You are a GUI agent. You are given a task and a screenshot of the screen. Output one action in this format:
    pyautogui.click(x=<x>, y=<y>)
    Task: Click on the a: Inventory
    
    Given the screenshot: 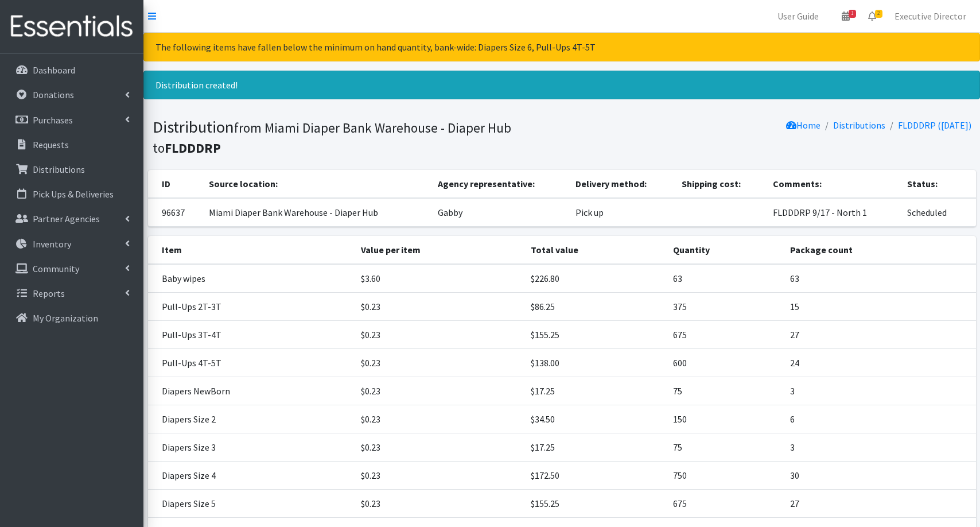 What is the action you would take?
    pyautogui.click(x=72, y=244)
    